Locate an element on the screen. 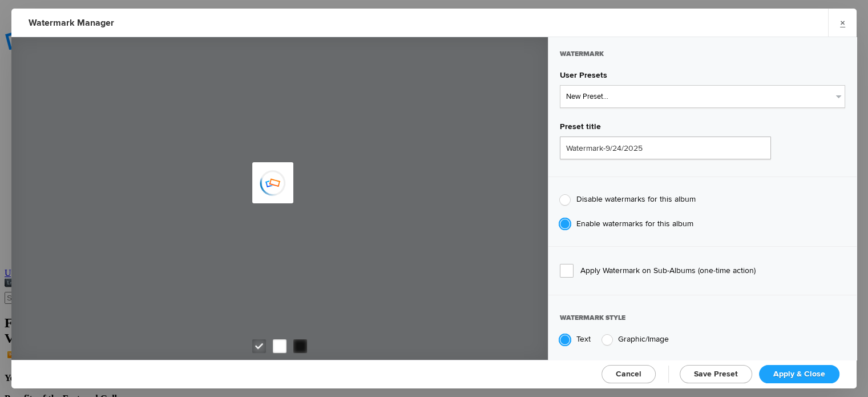 Image resolution: width=868 pixels, height=397 pixels. span: Apply & Close is located at coordinates (799, 373).